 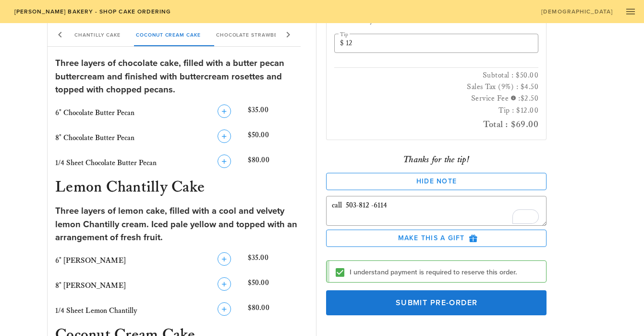 I want to click on button: Make this a Gift, so click(x=437, y=238).